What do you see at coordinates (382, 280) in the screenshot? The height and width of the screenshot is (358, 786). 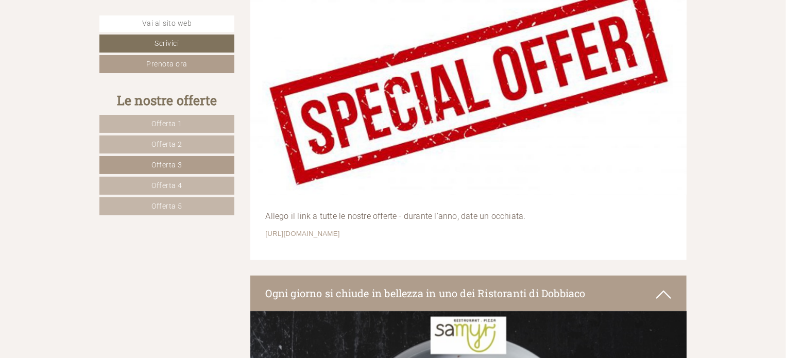 I see `button: Invia` at bounding box center [382, 280].